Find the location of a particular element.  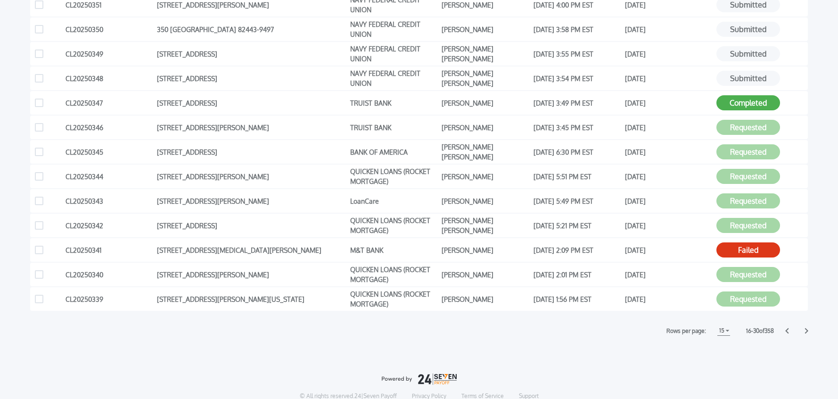

div: CL20250343 is located at coordinates (109, 201).